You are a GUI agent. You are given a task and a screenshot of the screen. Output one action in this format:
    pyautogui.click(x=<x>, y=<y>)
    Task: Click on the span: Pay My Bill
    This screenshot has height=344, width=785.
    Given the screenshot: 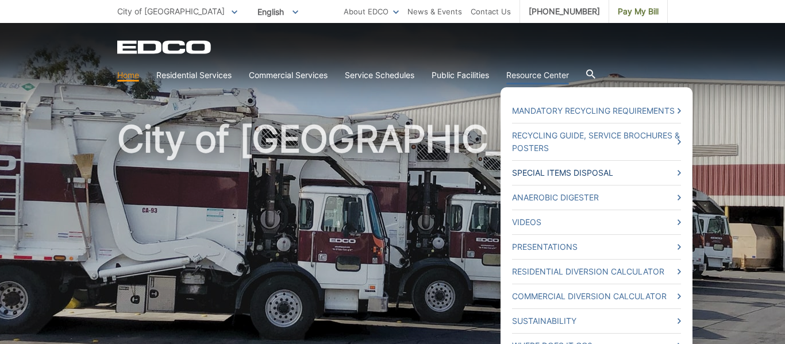 What is the action you would take?
    pyautogui.click(x=638, y=11)
    